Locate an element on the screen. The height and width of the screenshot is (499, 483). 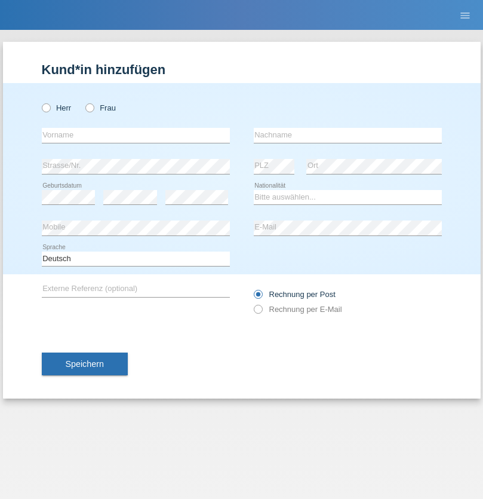
input: Frau is located at coordinates (89, 107).